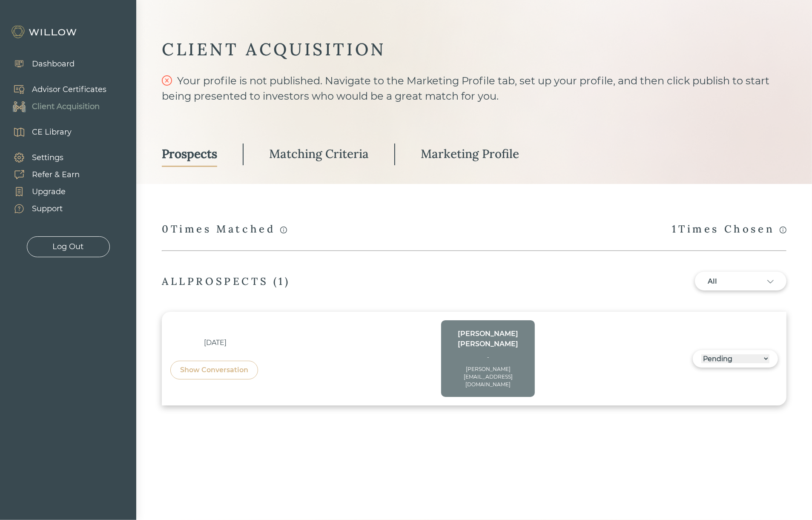  What do you see at coordinates (319, 154) in the screenshot?
I see `a: Matching Criteria` at bounding box center [319, 154].